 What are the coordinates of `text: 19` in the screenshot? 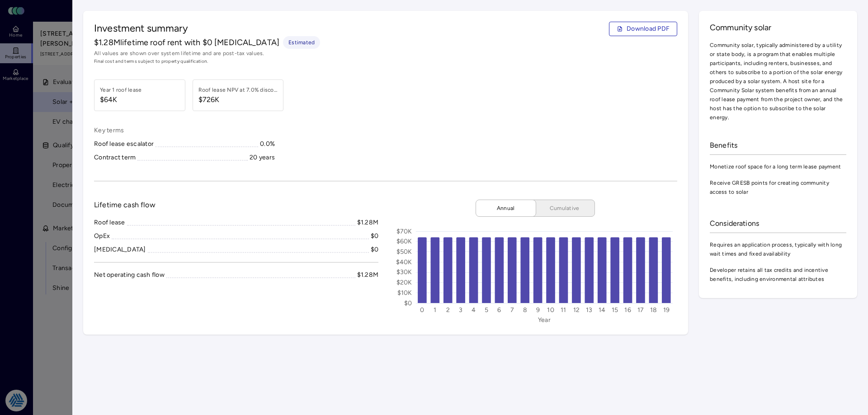 It's located at (666, 310).